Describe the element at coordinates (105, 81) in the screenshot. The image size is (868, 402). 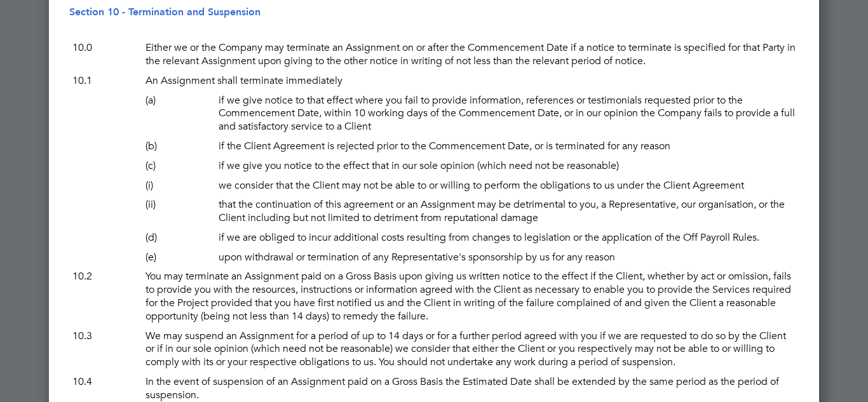
I see `p: 10.1` at that location.